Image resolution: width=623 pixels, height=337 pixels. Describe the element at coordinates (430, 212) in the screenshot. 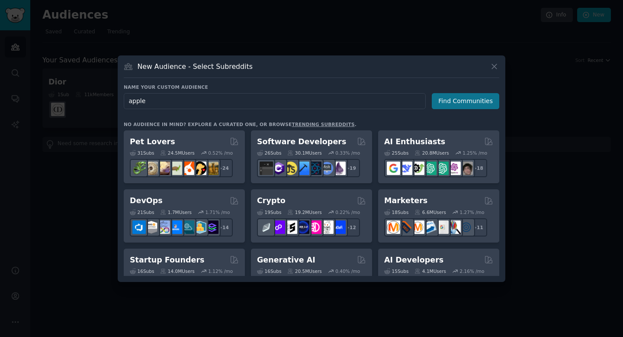

I see `div: 6.6M Users` at that location.